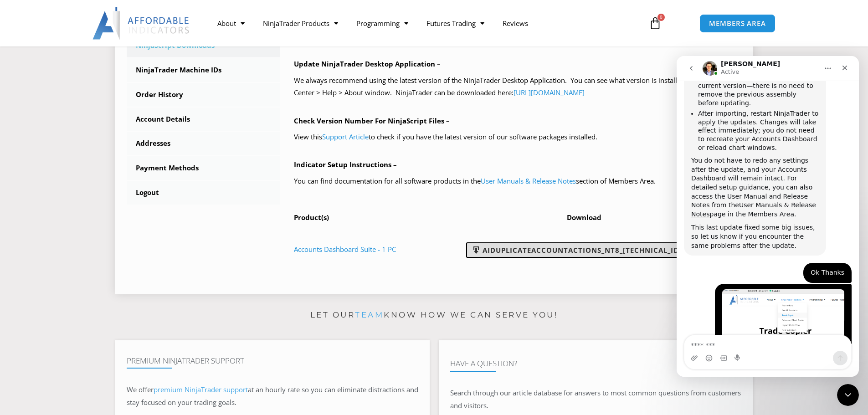  What do you see at coordinates (231, 23) in the screenshot?
I see `a: About` at bounding box center [231, 23].